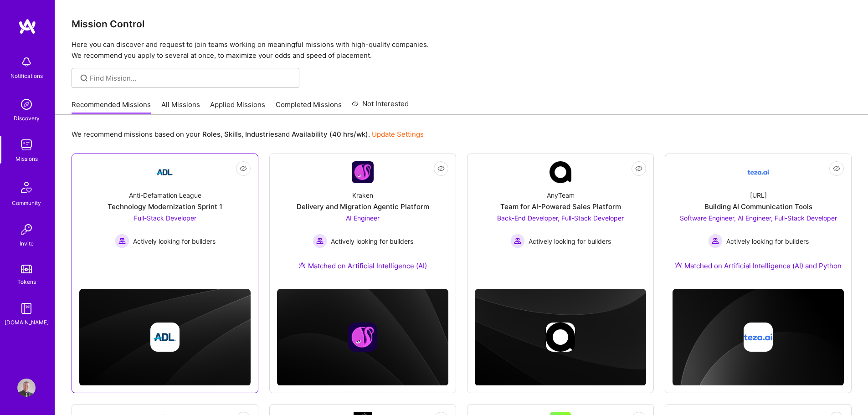 The height and width of the screenshot is (415, 868). Describe the element at coordinates (27, 282) in the screenshot. I see `div: Tokens` at that location.